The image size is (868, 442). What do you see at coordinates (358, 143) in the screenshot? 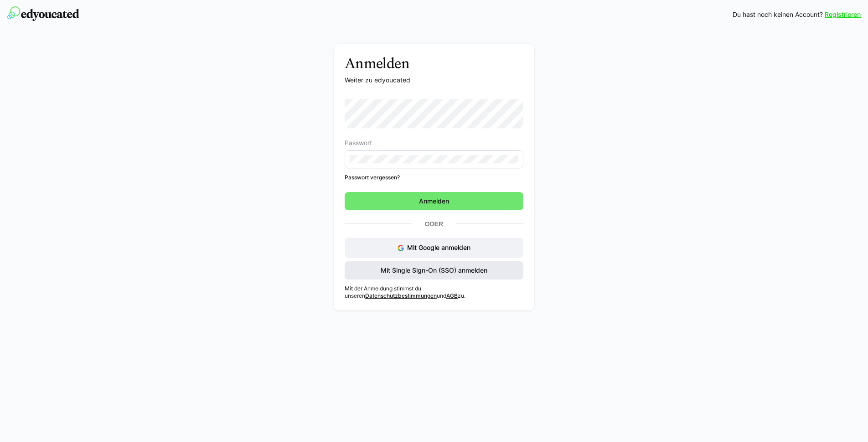
I see `span: Passwort` at bounding box center [358, 143].